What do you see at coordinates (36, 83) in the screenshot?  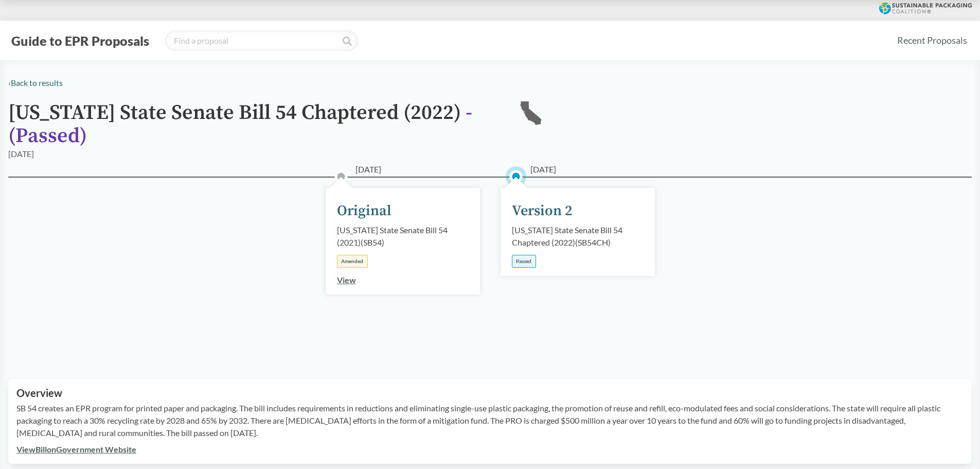 I see `a: ‹Back to results` at bounding box center [36, 83].